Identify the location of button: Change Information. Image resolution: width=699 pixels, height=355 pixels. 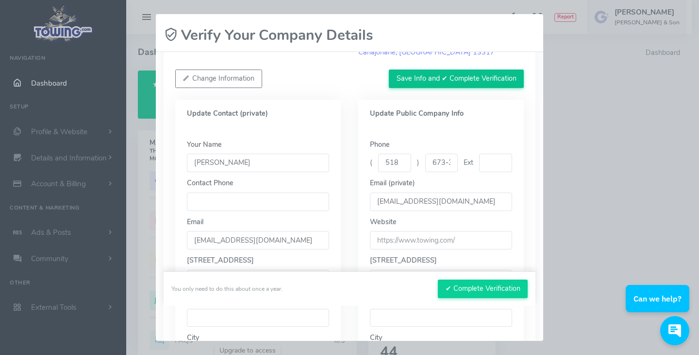
(219, 79).